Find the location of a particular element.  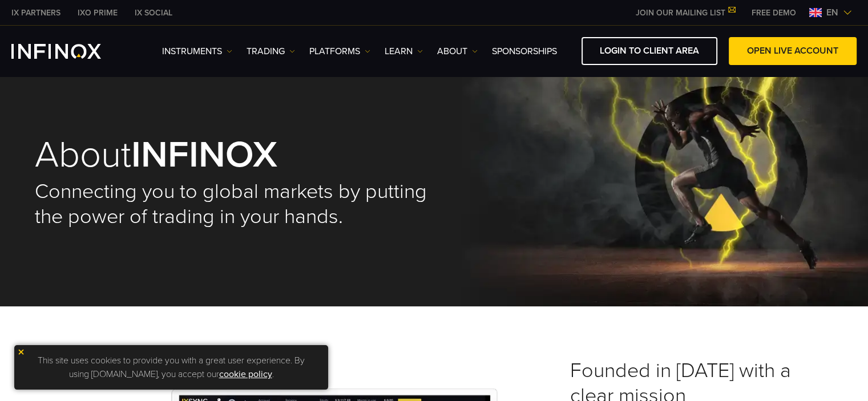

h2: Connecting you to global markets by putting the power of trading in your hands. is located at coordinates (234, 204).